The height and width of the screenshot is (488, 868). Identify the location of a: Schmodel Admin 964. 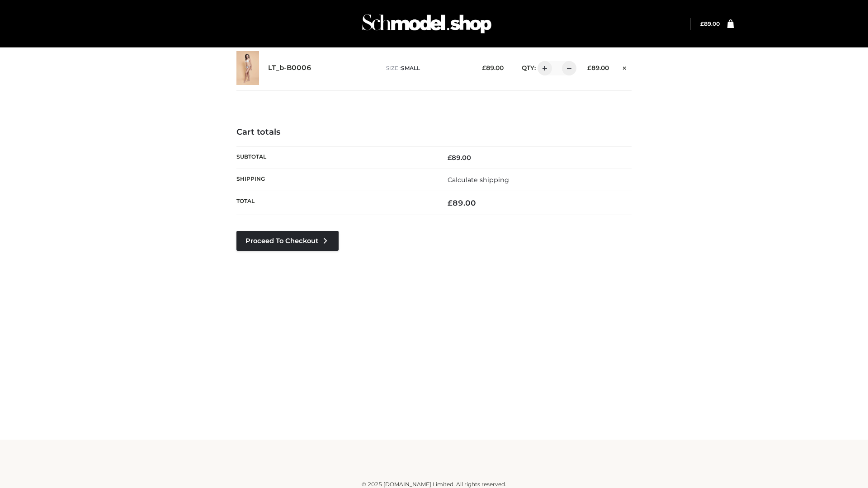
(427, 24).